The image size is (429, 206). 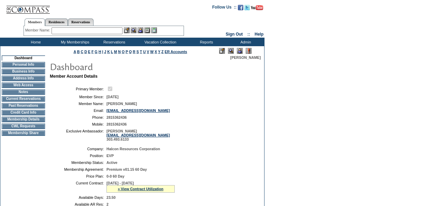 I want to click on td: Personal Info, so click(x=23, y=65).